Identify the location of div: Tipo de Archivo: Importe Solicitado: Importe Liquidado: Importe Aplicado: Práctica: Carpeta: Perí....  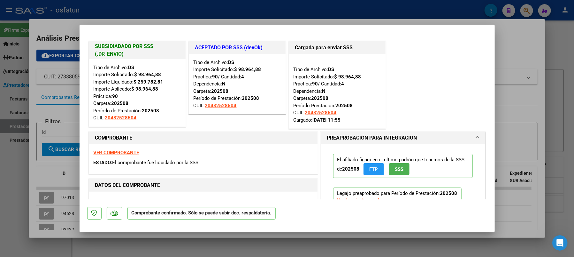
(137, 93).